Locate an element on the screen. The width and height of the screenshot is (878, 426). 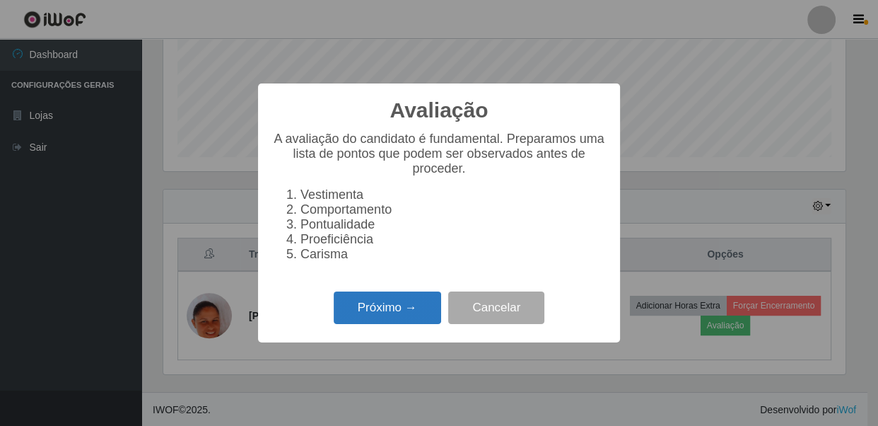
h2: Avaliação is located at coordinates (439, 110).